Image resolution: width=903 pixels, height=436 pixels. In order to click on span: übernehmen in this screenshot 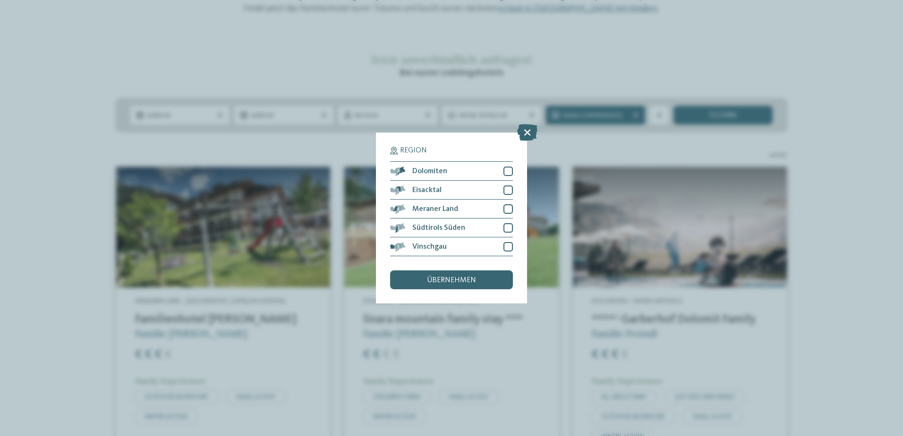, I will do `click(451, 280)`.